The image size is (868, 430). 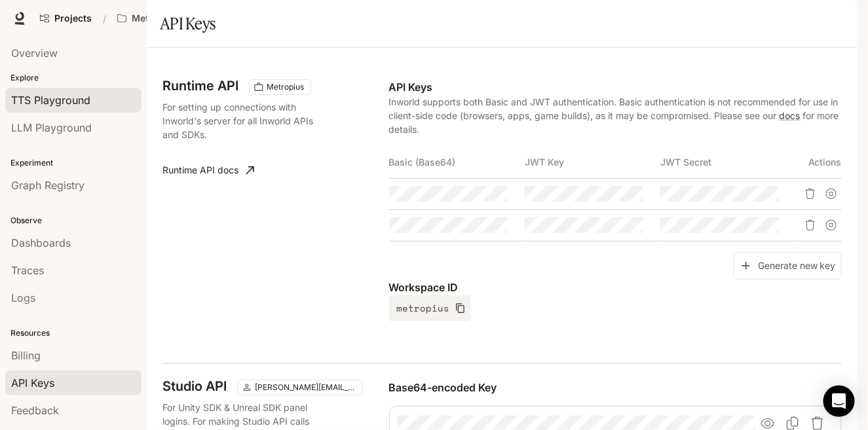 I want to click on div: Open Intercom Messenger, so click(x=839, y=401).